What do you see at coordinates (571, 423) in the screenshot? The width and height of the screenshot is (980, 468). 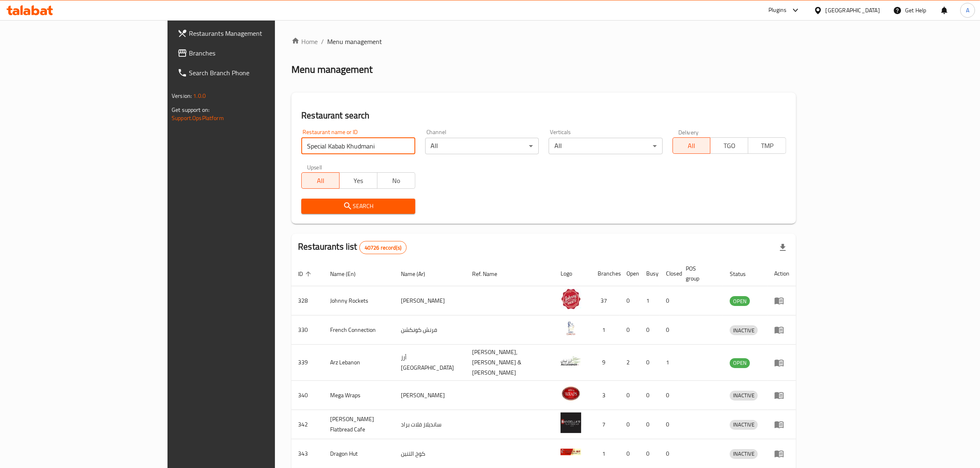 I see `img: Sandella's Flatbread Cafe` at bounding box center [571, 423].